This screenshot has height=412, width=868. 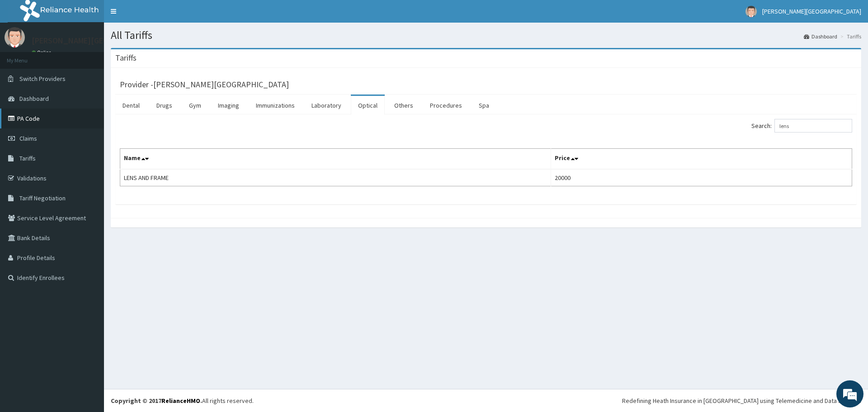 What do you see at coordinates (327, 105) in the screenshot?
I see `a: Laboratory` at bounding box center [327, 105].